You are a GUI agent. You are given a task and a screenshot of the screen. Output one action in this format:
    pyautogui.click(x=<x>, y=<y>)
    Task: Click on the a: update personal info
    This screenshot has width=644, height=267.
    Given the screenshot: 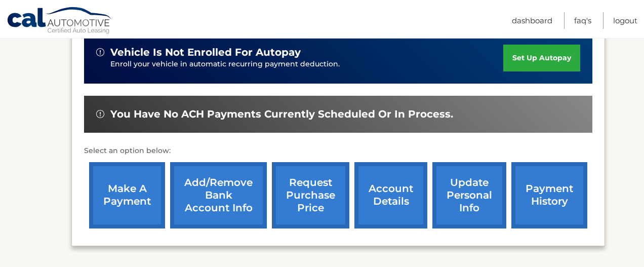 What is the action you would take?
    pyautogui.click(x=470, y=195)
    